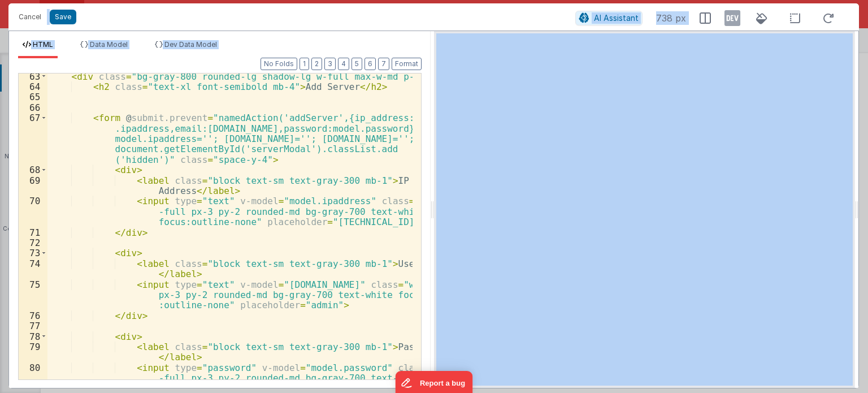 This screenshot has width=868, height=393. I want to click on button: AI Assistant, so click(609, 18).